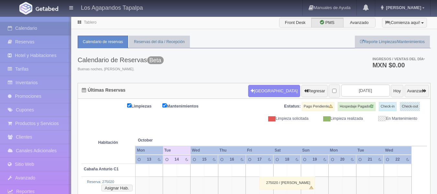 Image resolution: width=437 pixels, height=194 pixels. What do you see at coordinates (232, 150) in the screenshot?
I see `th: Thu` at bounding box center [232, 150].